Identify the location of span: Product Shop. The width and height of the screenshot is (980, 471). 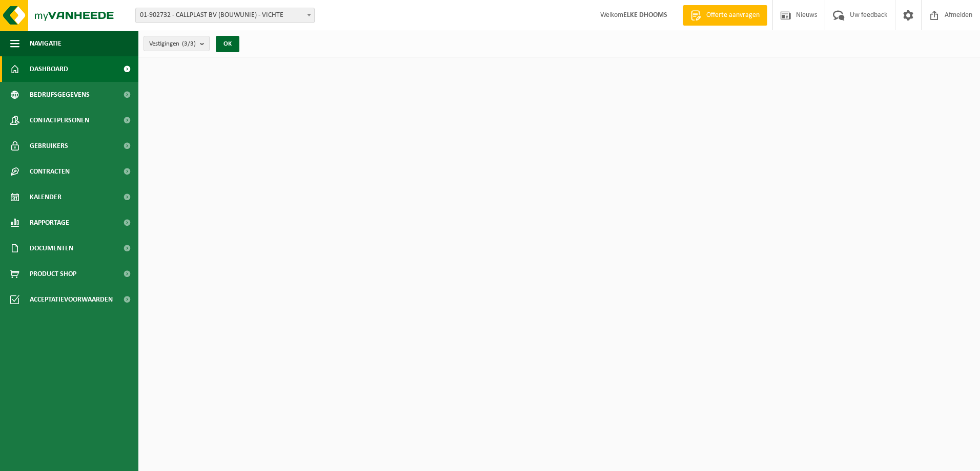
(52, 274).